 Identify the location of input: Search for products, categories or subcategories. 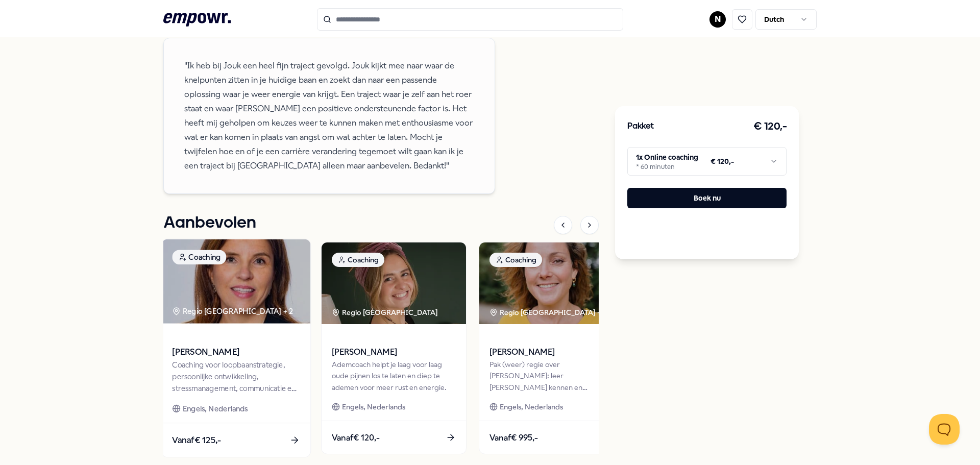
(470, 19).